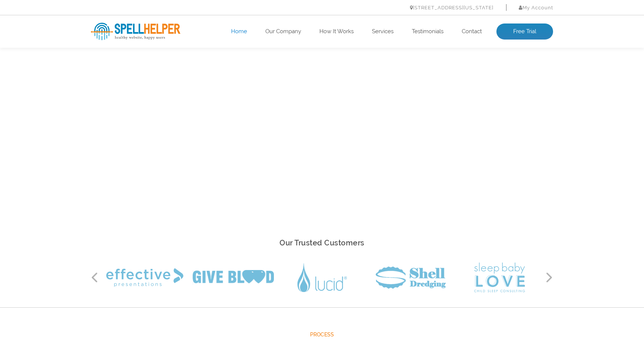 This screenshot has width=644, height=342. Describe the element at coordinates (145, 277) in the screenshot. I see `img: Effective` at that location.